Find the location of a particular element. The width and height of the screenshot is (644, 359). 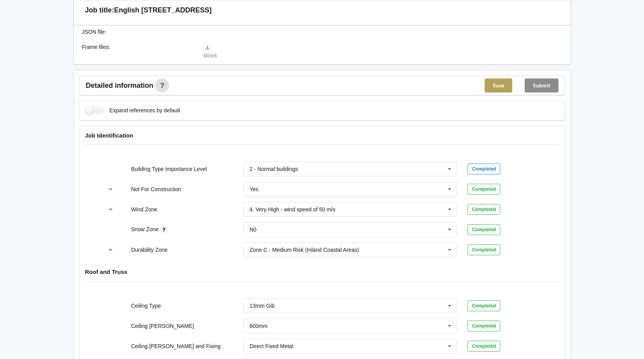

label: Wind Zone is located at coordinates (144, 210).